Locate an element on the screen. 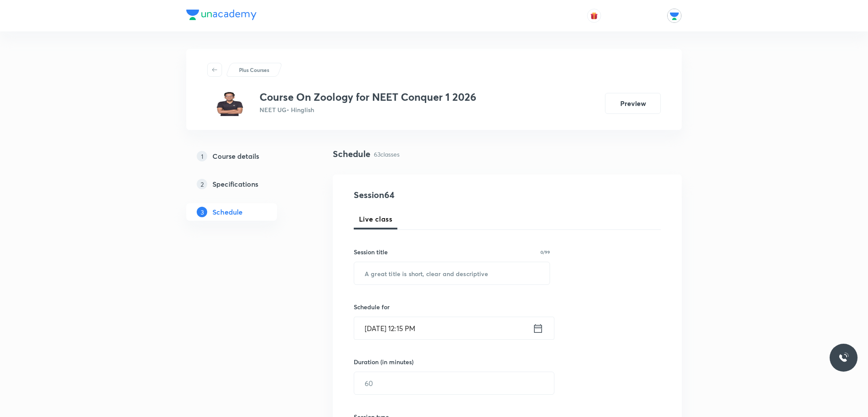 This screenshot has width=868, height=417. h6: Session title is located at coordinates (371, 251).